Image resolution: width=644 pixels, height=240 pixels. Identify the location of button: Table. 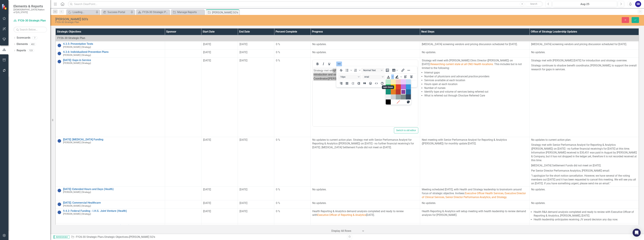
(395, 70).